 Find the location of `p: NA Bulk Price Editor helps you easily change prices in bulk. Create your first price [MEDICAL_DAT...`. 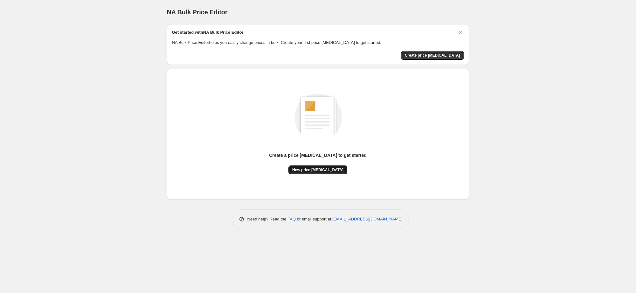

p: NA Bulk Price Editor helps you easily change prices in bulk. Create your first price [MEDICAL_DAT... is located at coordinates (318, 43).